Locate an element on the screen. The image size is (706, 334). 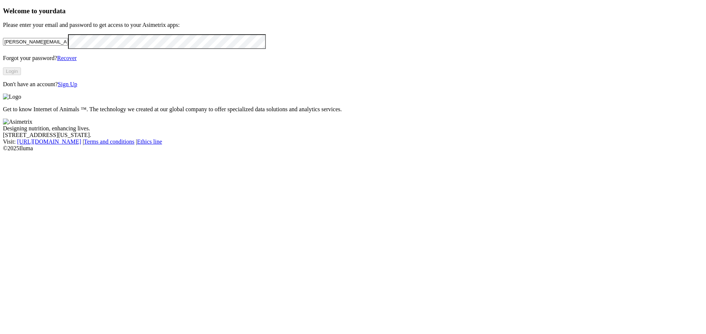
a: Ethics line is located at coordinates (150, 141).